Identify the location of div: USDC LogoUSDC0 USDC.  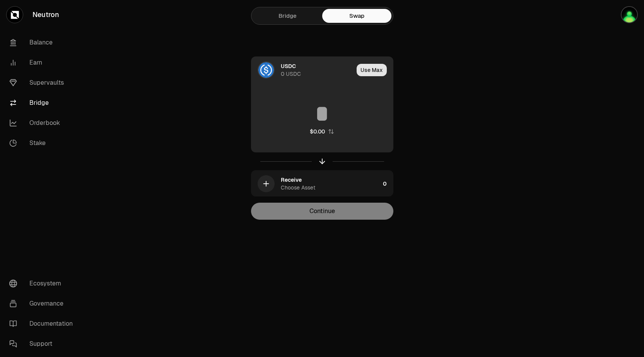
(302, 70).